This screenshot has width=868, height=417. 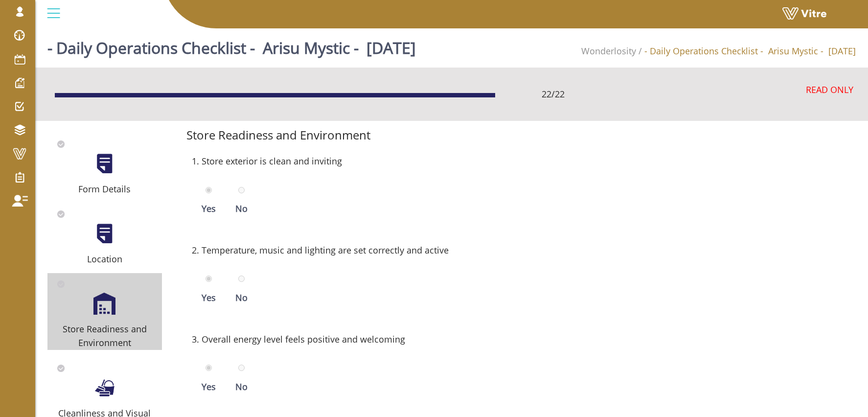 I want to click on a: Wonderlosity, so click(x=609, y=51).